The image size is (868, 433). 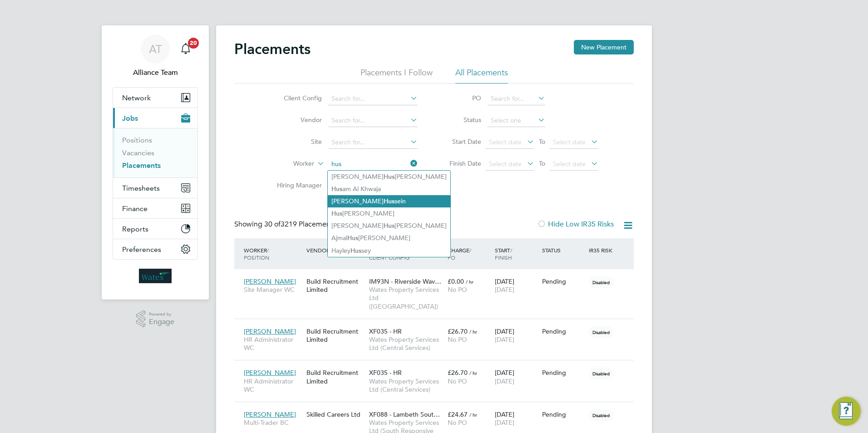 What do you see at coordinates (155, 188) in the screenshot?
I see `button: Timesheets` at bounding box center [155, 188].